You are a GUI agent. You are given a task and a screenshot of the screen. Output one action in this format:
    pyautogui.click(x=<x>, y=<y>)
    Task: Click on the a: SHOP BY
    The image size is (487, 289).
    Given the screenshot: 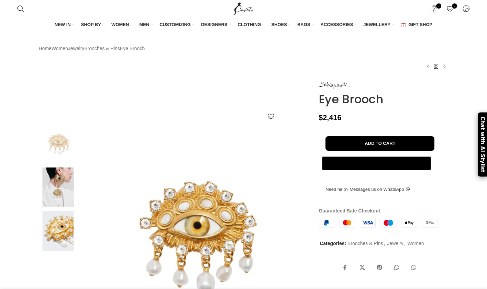 What is the action you would take?
    pyautogui.click(x=93, y=25)
    